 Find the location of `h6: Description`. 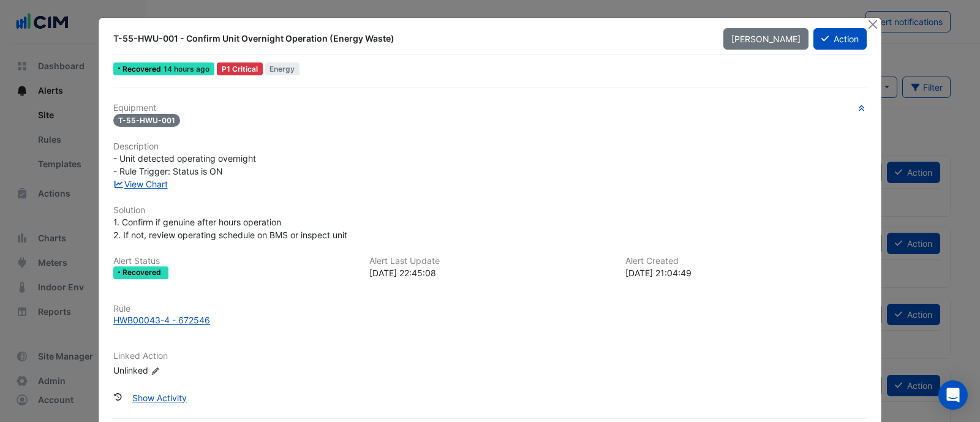

h6: Description is located at coordinates (490, 146).